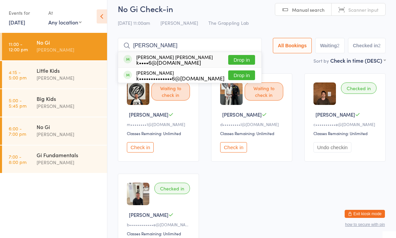 The image size is (396, 238). I want to click on img: image1732740972.png, so click(138, 194).